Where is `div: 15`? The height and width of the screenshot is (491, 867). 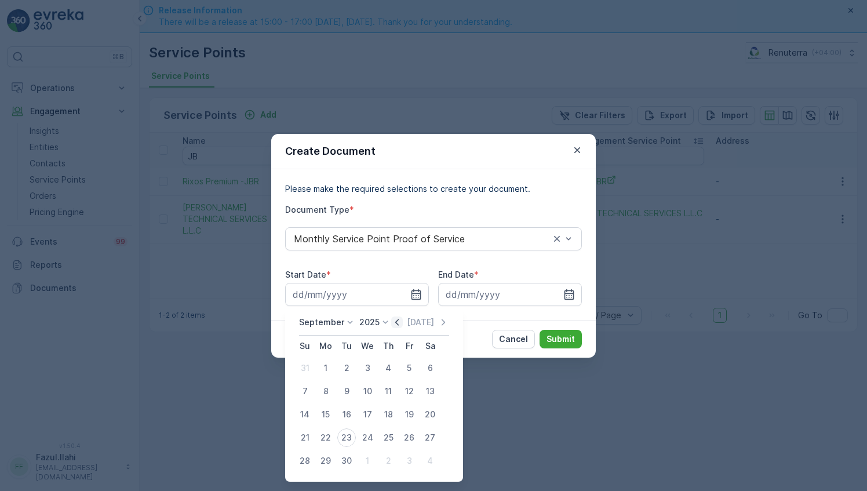 div: 15 is located at coordinates (326, 414).